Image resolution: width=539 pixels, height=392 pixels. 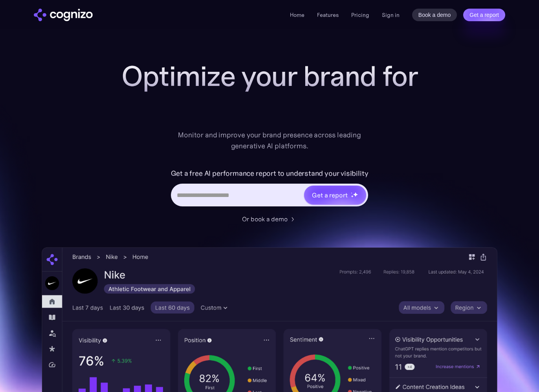 What do you see at coordinates (63, 15) in the screenshot?
I see `a: home` at bounding box center [63, 15].